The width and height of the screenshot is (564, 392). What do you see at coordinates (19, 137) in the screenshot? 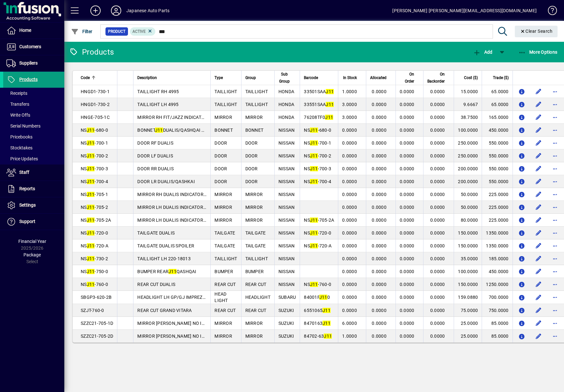
I see `span: Pricebooks` at bounding box center [19, 137].